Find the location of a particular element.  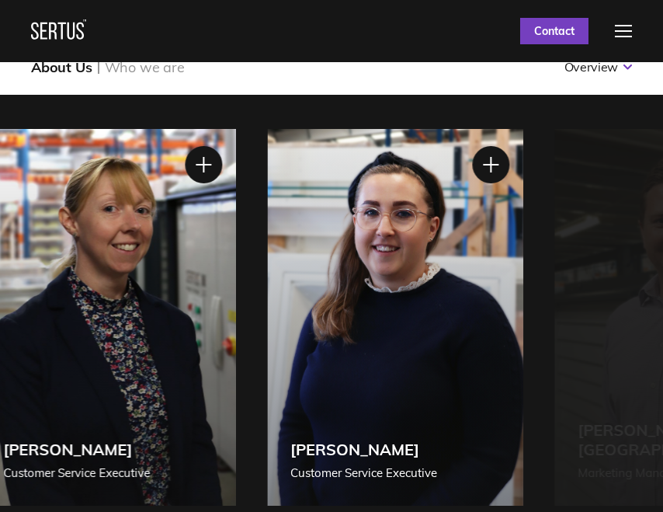

div: Chat-Widget is located at coordinates (624, 474).